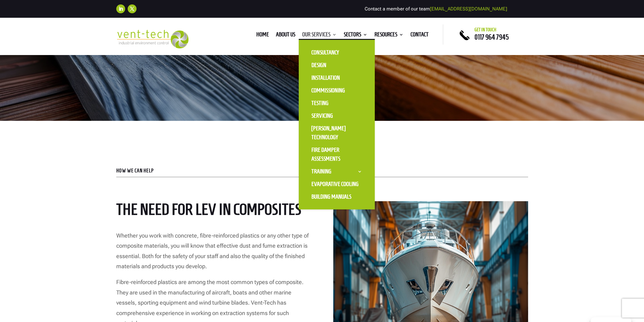 The width and height of the screenshot is (644, 322). Describe the element at coordinates (337, 78) in the screenshot. I see `a: Installation` at that location.